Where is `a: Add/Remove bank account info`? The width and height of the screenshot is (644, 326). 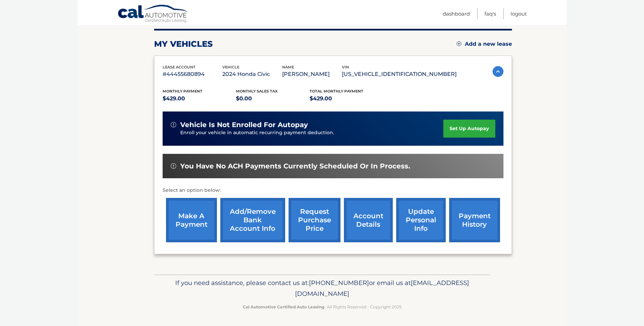
a: Add/Remove bank account info is located at coordinates (252, 220).